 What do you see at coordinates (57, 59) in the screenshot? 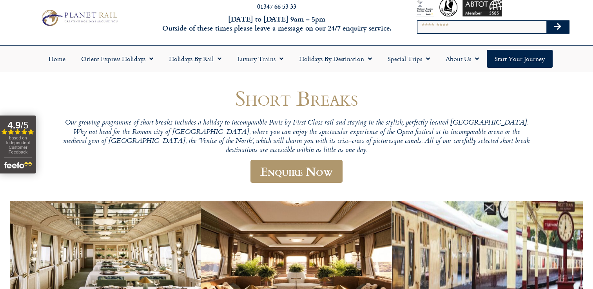
I see `a: Home` at bounding box center [57, 59].